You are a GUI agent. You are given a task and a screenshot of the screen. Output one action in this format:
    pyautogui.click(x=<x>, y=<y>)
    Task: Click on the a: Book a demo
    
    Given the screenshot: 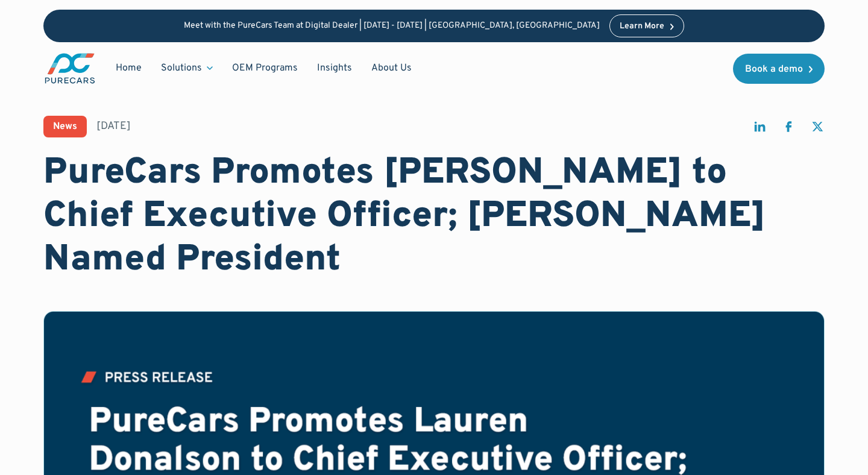 What is the action you would take?
    pyautogui.click(x=779, y=68)
    